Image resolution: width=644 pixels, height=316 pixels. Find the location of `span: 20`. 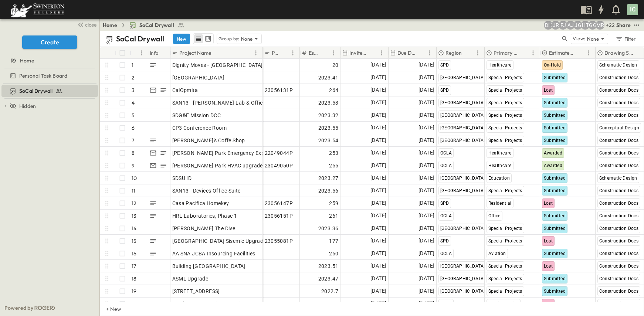

span: 20 is located at coordinates (335, 65).